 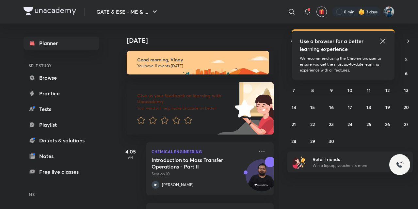 What do you see at coordinates (61, 93) in the screenshot?
I see `a: Practice` at bounding box center [61, 93].